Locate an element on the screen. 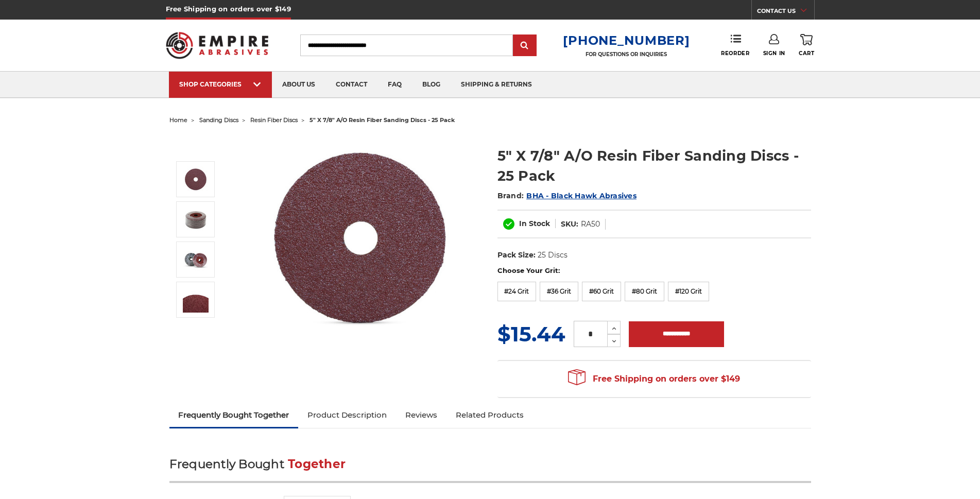 The width and height of the screenshot is (980, 499). dt: SKU: is located at coordinates (569, 224).